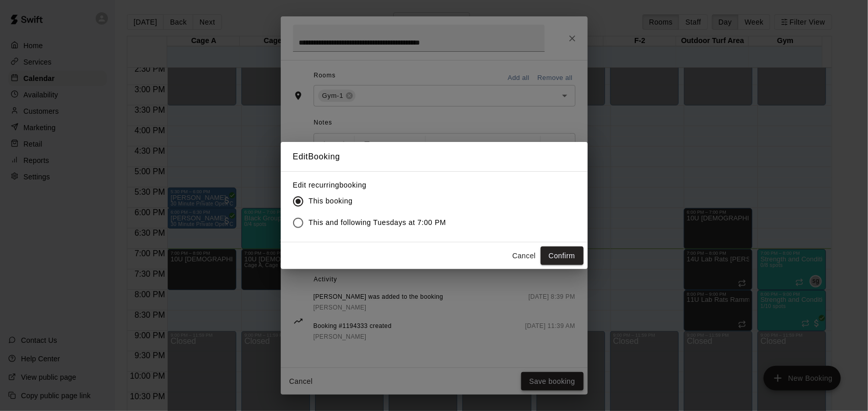 The width and height of the screenshot is (868, 411). Describe the element at coordinates (434, 157) in the screenshot. I see `h2: Edit Booking` at that location.